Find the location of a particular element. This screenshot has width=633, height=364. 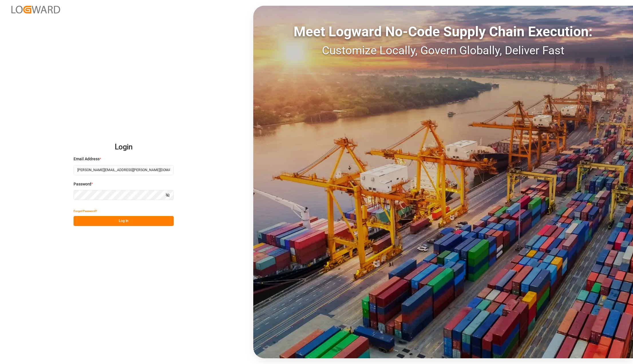

span: Email Address is located at coordinates (87, 159).